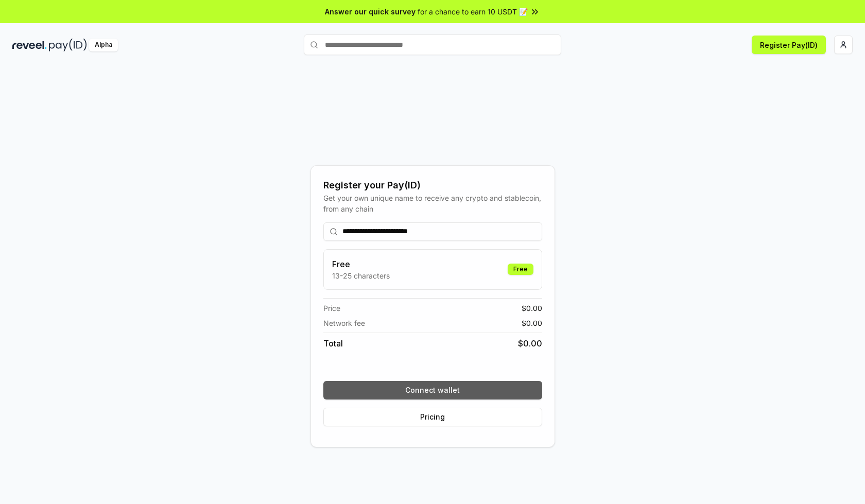 The width and height of the screenshot is (865, 504). I want to click on div: Register your Pay(ID), so click(432, 185).